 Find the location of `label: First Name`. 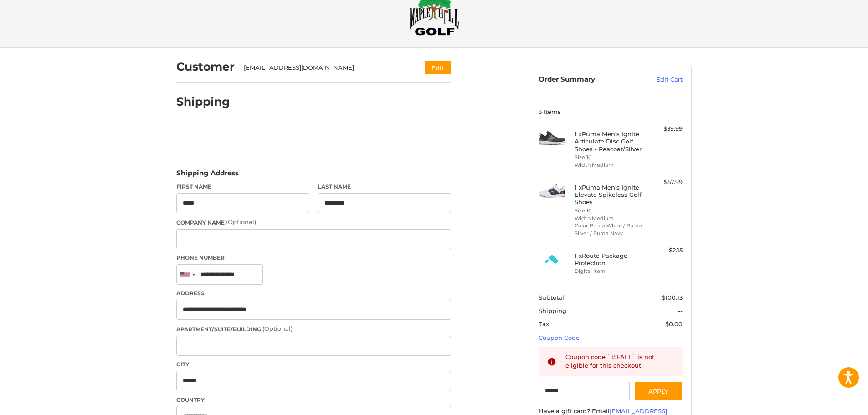

label: First Name is located at coordinates (243, 186).